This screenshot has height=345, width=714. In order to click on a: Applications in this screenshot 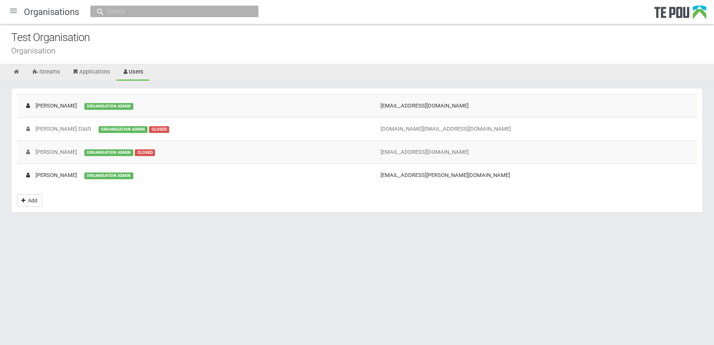, I will do `click(91, 72)`.